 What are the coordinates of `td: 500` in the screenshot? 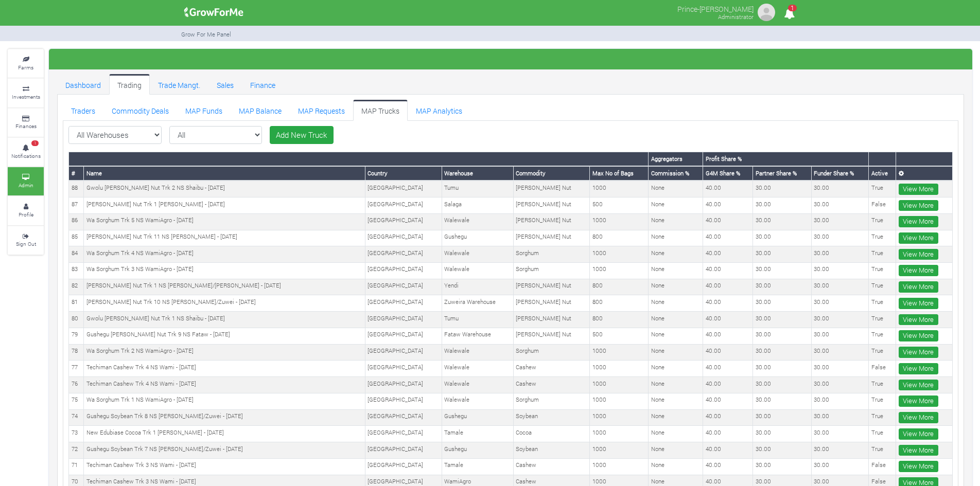 It's located at (619, 206).